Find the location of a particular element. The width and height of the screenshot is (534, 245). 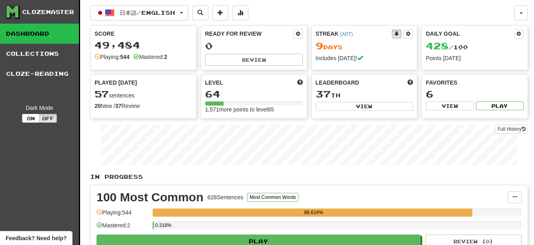

div: sentences is located at coordinates (143, 94).